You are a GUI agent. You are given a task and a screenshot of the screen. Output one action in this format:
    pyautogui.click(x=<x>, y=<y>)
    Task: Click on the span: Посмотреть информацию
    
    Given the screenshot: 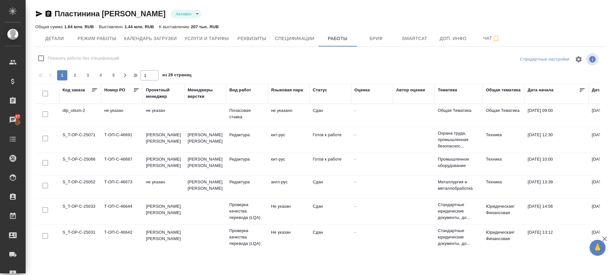 What is the action you would take?
    pyautogui.click(x=593, y=59)
    